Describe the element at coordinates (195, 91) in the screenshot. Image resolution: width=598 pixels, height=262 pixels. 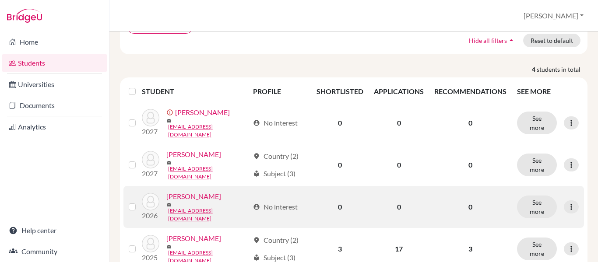
I see `th: STUDENT` at that location.